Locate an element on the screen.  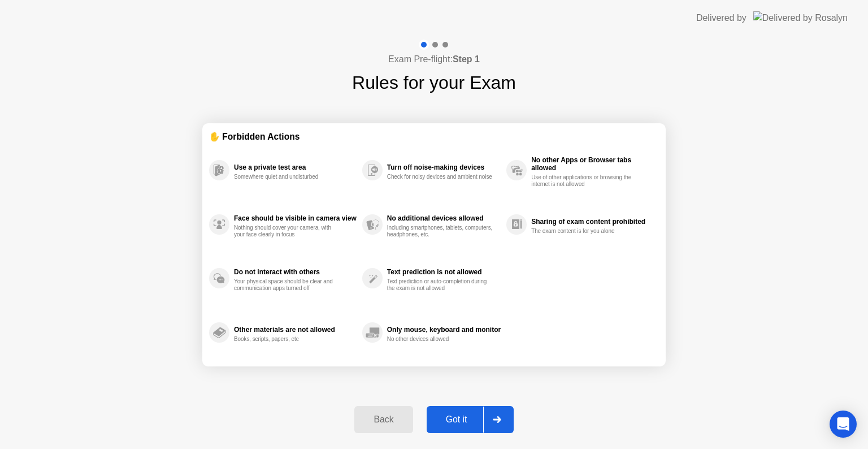
div: Back is located at coordinates (384, 420).